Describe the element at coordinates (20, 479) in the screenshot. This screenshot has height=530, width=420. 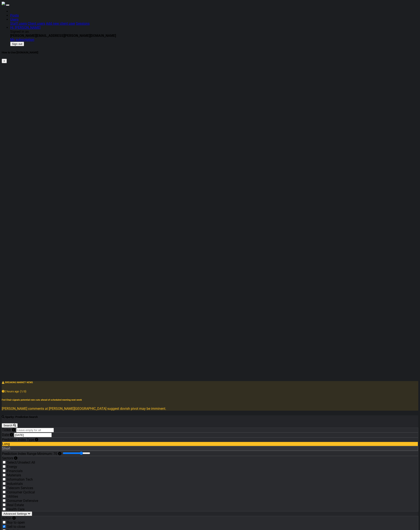
I see `label: Information Tech` at that location.